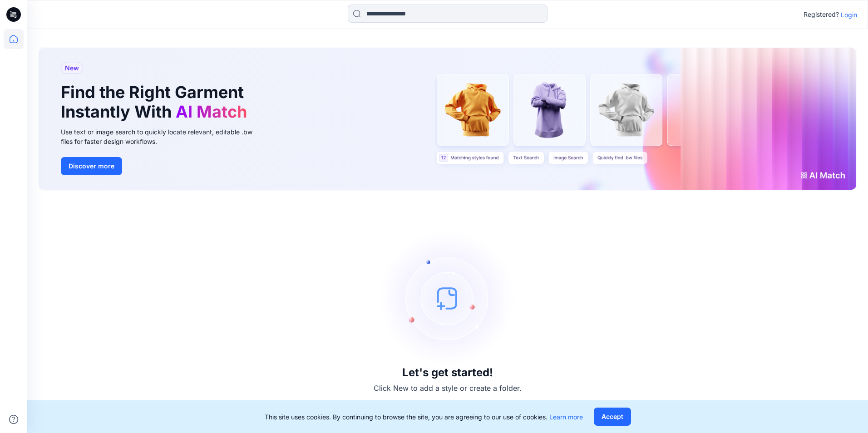 This screenshot has height=433, width=868. Describe the element at coordinates (448, 388) in the screenshot. I see `p: Click New to add a style or create a folder.` at that location.